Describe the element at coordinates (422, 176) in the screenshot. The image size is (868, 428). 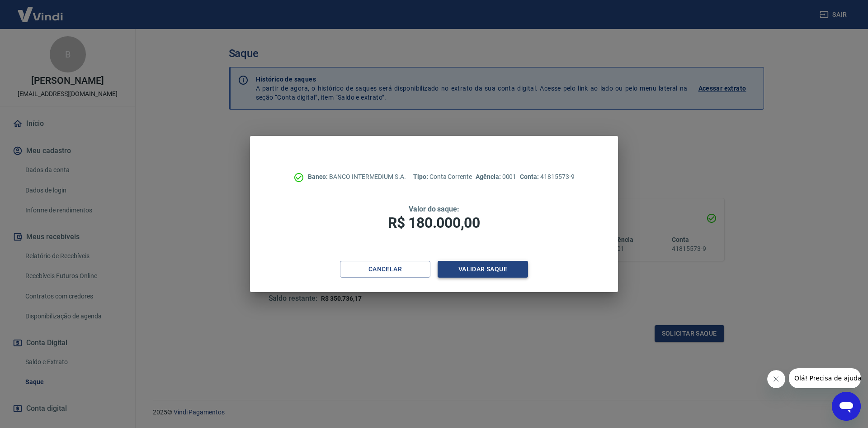
I see `span: Tipo:` at that location.